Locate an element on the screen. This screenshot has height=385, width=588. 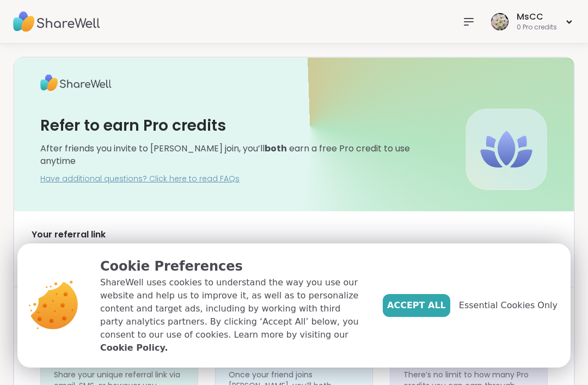
h3: Refer to earn Pro credits is located at coordinates (133, 125).